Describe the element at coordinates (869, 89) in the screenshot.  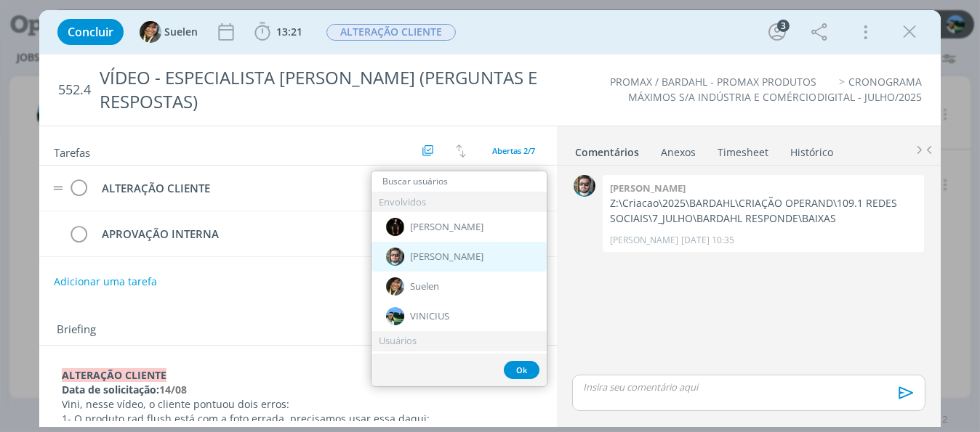
I see `a: CRONOGRAMA DIGITAL - JULHO/2025` at that location.